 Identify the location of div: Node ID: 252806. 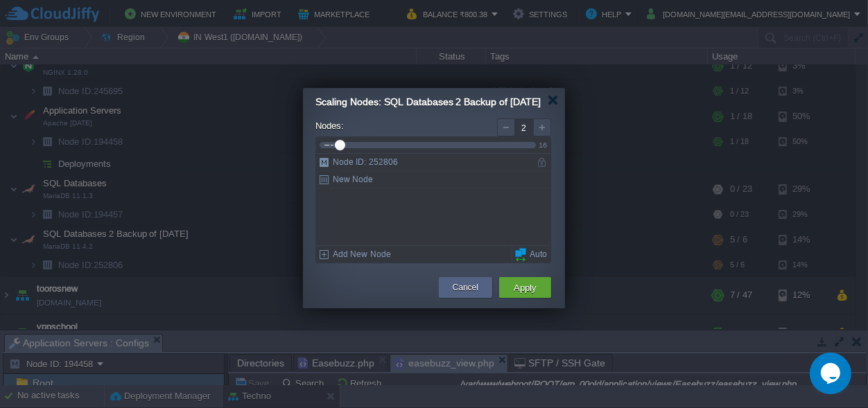
(433, 162).